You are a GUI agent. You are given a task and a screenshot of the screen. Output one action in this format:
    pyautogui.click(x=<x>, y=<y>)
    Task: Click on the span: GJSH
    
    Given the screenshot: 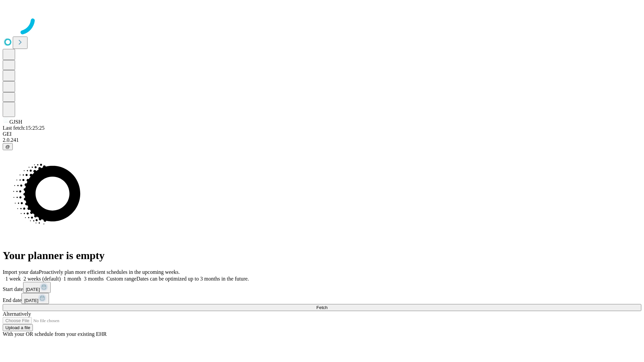 What is the action you would take?
    pyautogui.click(x=16, y=122)
    